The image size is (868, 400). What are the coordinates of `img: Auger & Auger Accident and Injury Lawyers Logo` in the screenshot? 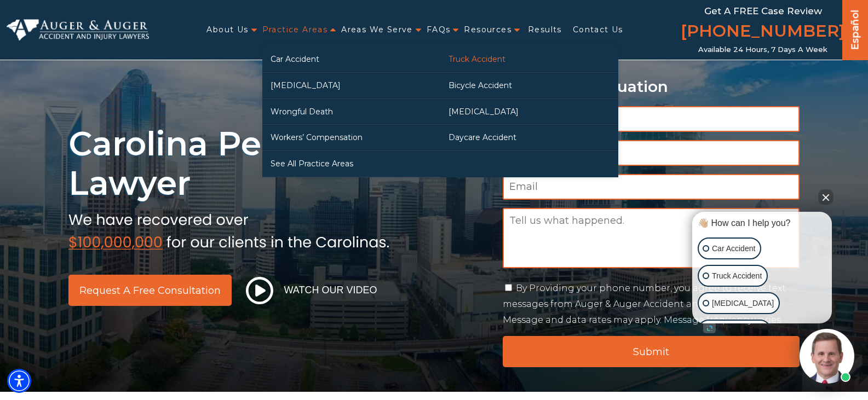 It's located at (78, 30).